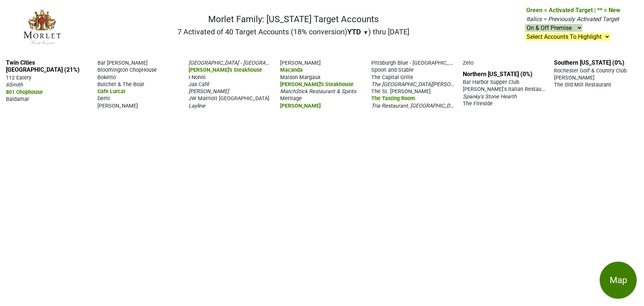  What do you see at coordinates (107, 77) in the screenshot?
I see `span: Boketto` at bounding box center [107, 77].